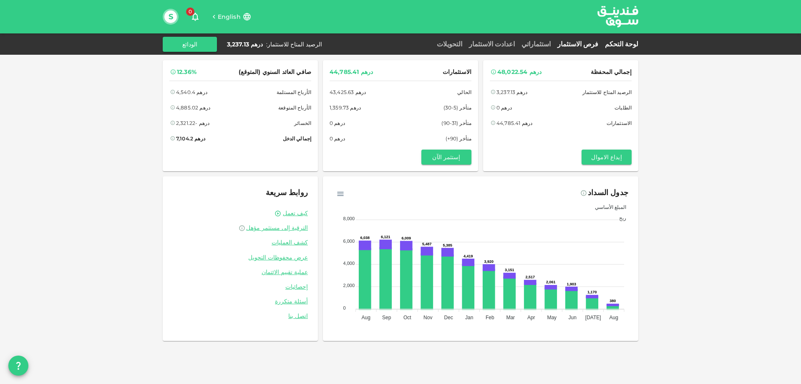 The height and width of the screenshot is (384, 801). Describe the element at coordinates (618, 16) in the screenshot. I see `a: logo` at that location.